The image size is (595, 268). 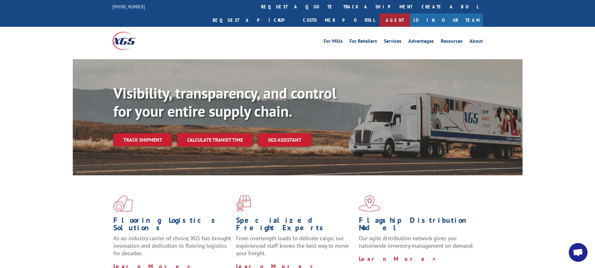 I want to click on img: xgs-icon-focused-on-flooring-red, so click(x=243, y=204).